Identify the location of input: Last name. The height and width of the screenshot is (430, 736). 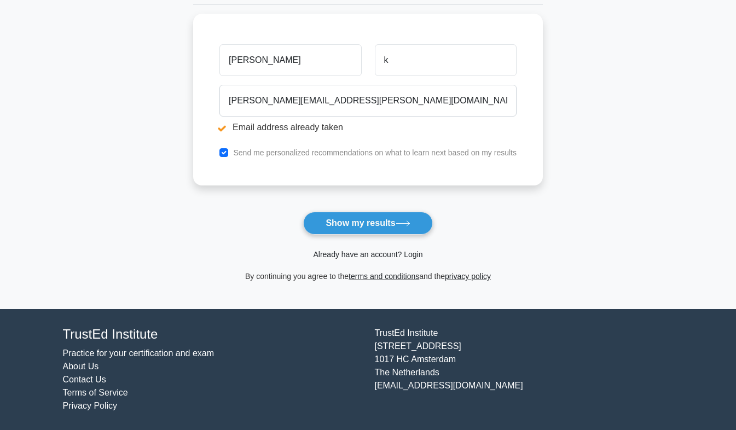
(445, 60).